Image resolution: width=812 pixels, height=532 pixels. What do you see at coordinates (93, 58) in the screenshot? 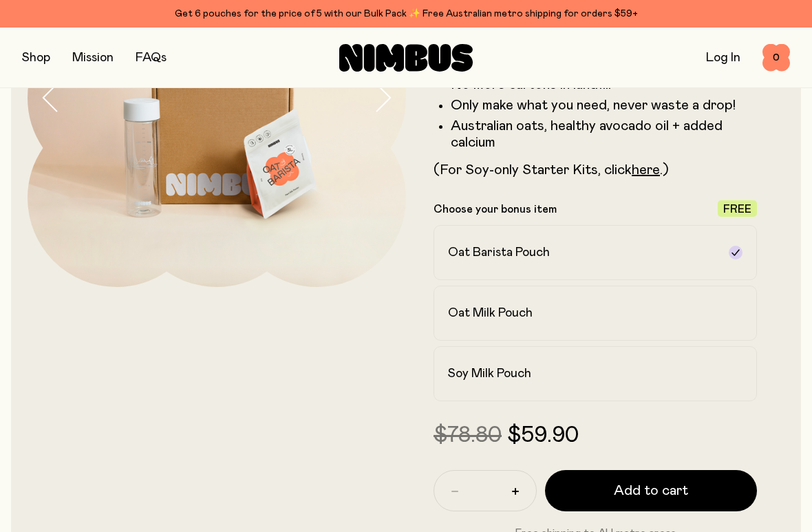
I see `a: Mission` at bounding box center [93, 58].